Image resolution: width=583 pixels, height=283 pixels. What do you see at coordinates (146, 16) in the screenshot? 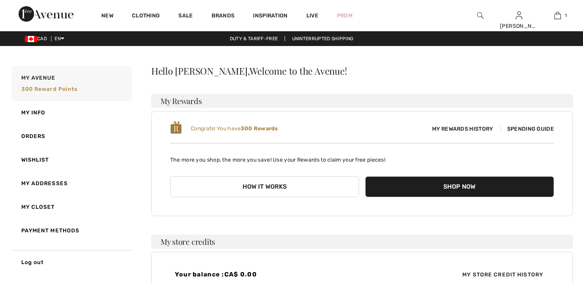
I see `a: Clothing` at bounding box center [146, 16].